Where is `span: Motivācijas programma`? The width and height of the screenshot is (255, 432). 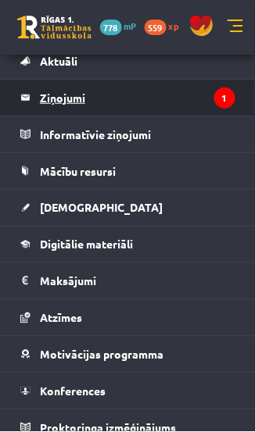
span: Motivācijas programma is located at coordinates (102, 355).